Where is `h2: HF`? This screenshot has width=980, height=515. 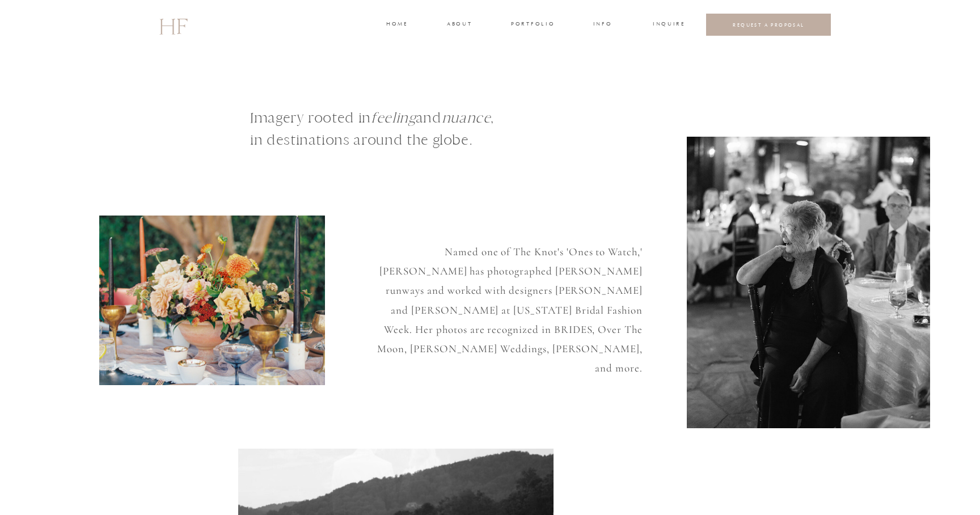
h2: HF is located at coordinates (173, 25).